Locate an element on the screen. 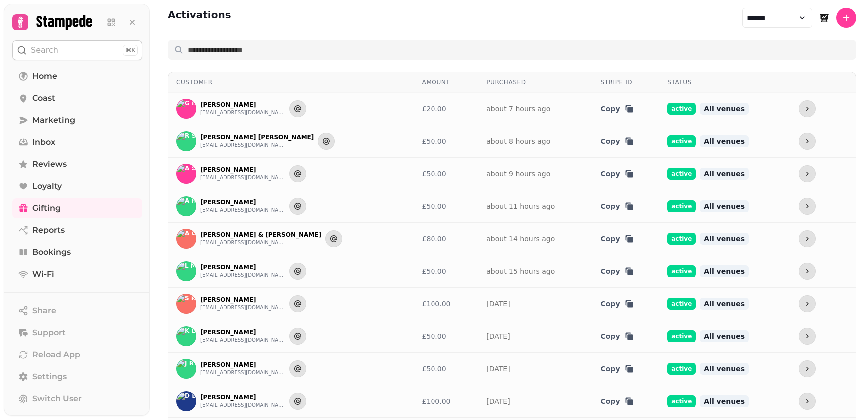 This screenshot has width=868, height=420. a: about 8 hours ago is located at coordinates (519, 141).